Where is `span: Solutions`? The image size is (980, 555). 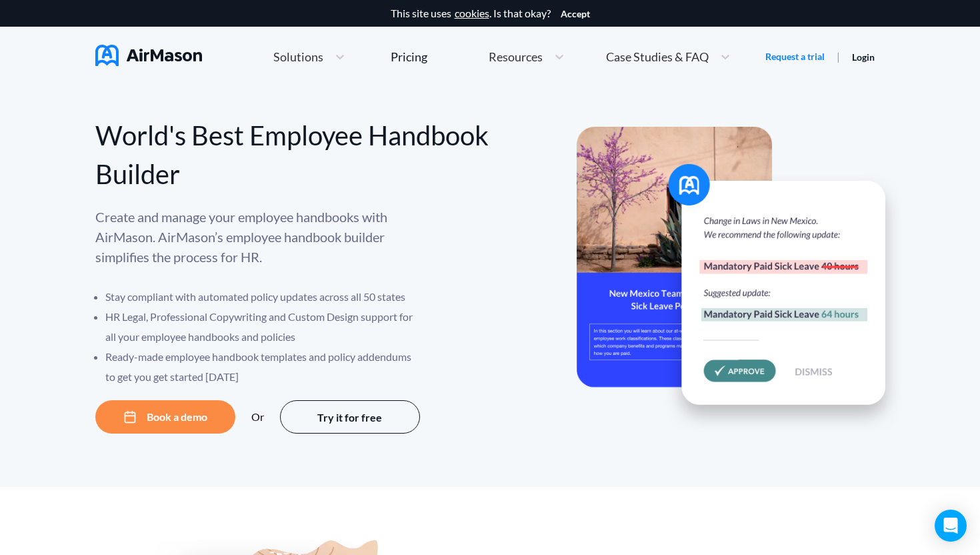 span: Solutions is located at coordinates (298, 56).